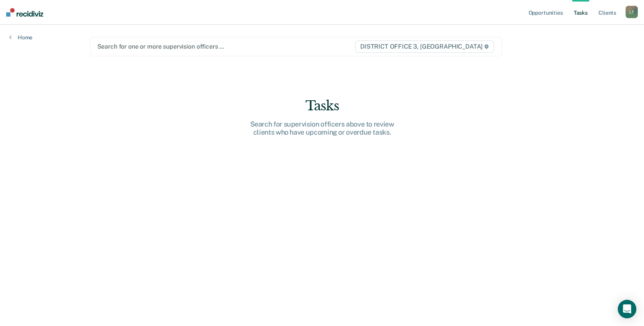 The height and width of the screenshot is (326, 644). I want to click on img: Recidiviz, so click(25, 12).